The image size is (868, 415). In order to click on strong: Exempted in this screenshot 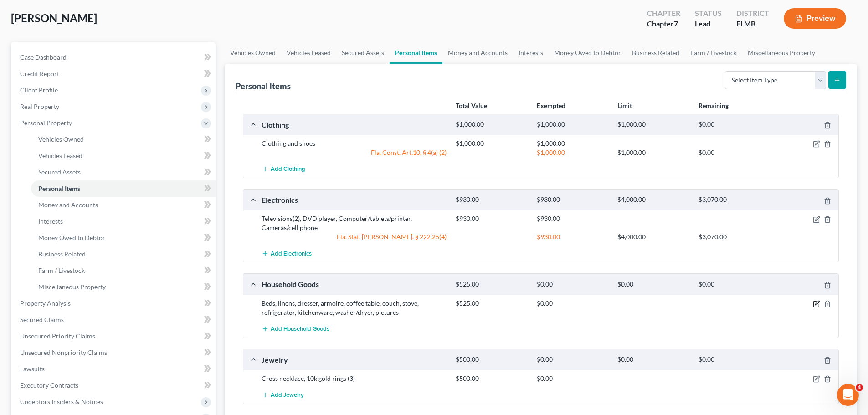, I will do `click(551, 105)`.